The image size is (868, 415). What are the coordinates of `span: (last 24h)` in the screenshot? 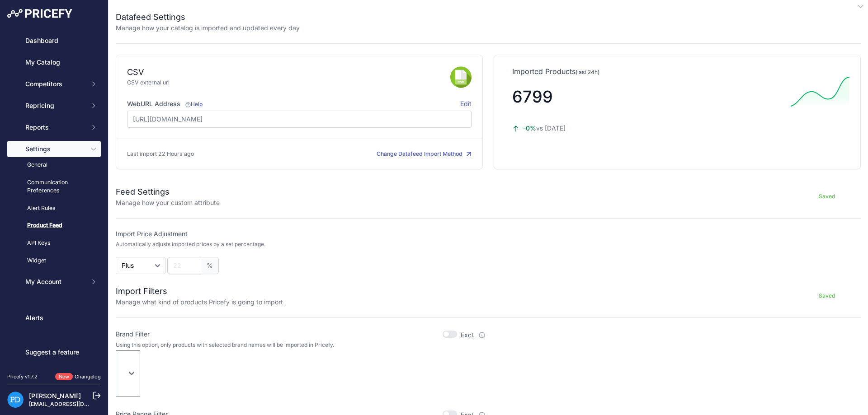 It's located at (587, 72).